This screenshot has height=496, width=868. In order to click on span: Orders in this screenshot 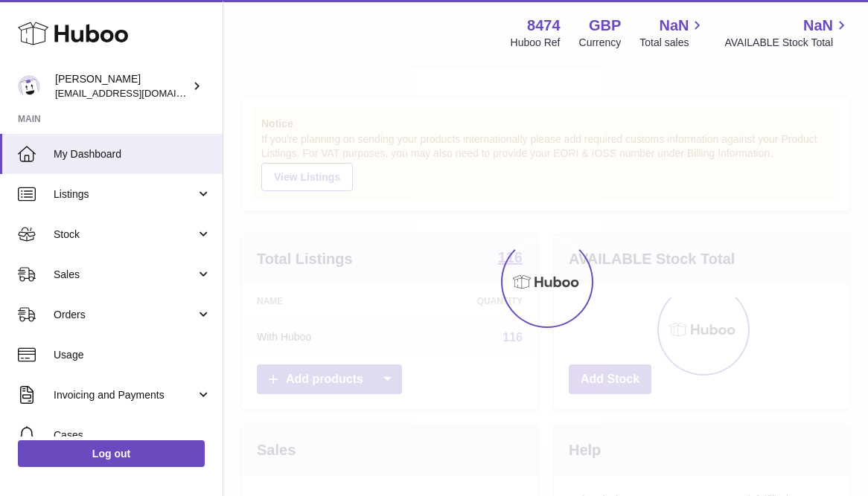, I will do `click(124, 315)`.